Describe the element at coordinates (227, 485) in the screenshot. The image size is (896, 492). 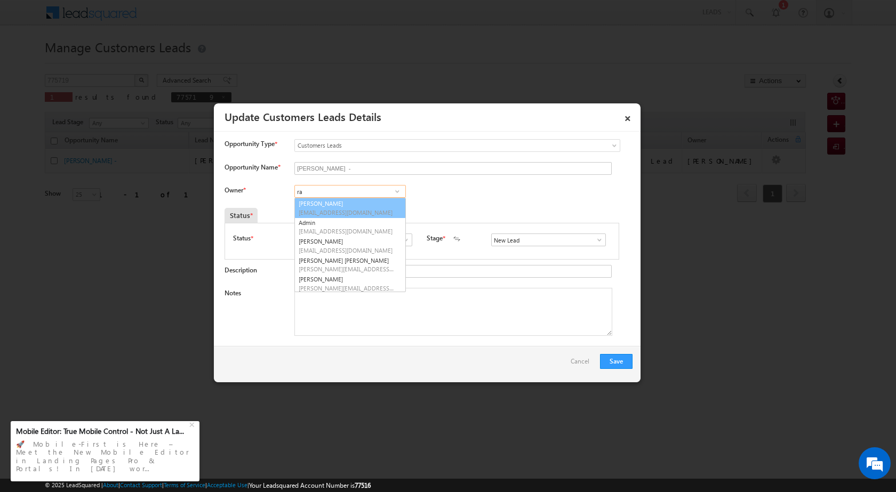
I see `a: Acceptable Use` at that location.